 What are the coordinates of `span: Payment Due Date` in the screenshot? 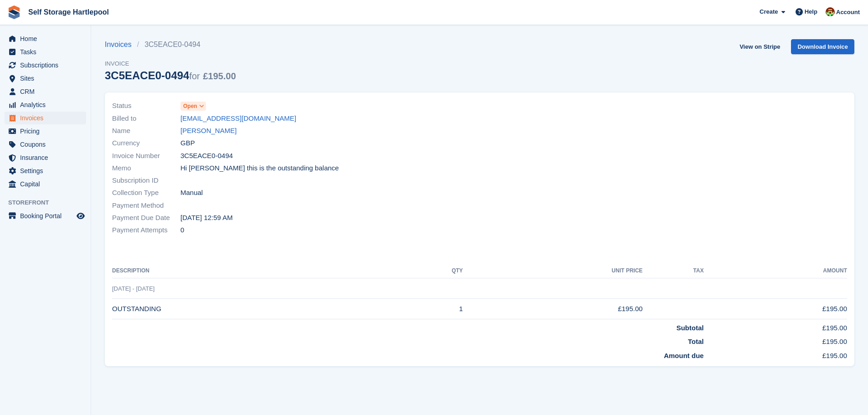 It's located at (146, 218).